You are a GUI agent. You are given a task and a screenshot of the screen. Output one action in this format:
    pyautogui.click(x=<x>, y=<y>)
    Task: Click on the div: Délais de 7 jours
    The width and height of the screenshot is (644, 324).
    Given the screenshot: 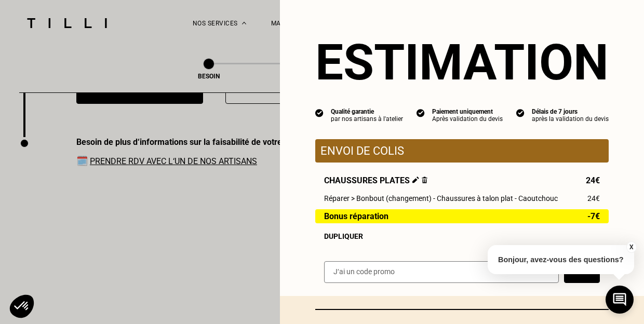 What is the action you would take?
    pyautogui.click(x=570, y=112)
    